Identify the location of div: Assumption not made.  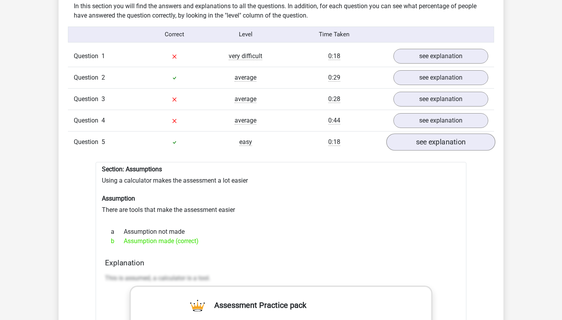
(281, 232).